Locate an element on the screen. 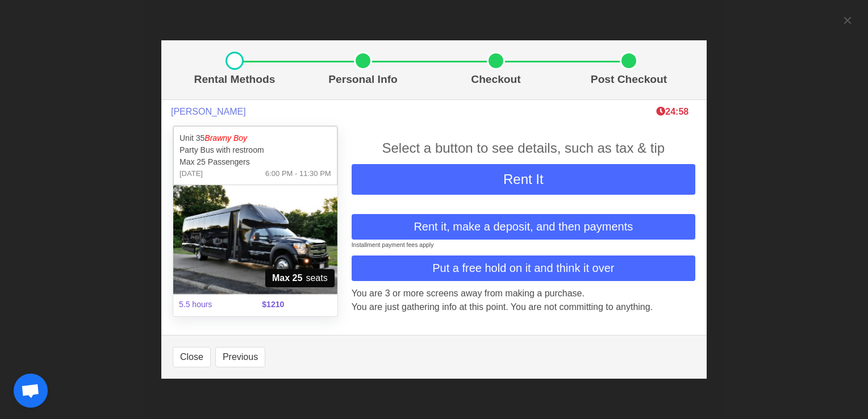 This screenshot has width=868, height=419. span: Rent It is located at coordinates (524, 179).